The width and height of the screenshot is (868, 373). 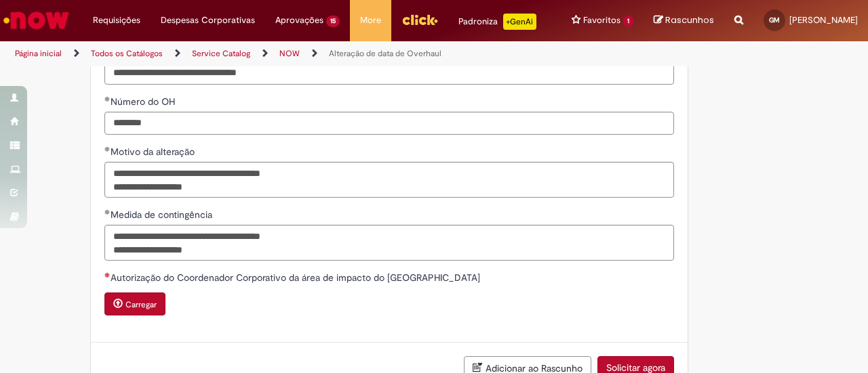 I want to click on span: Necessários, so click(x=107, y=275).